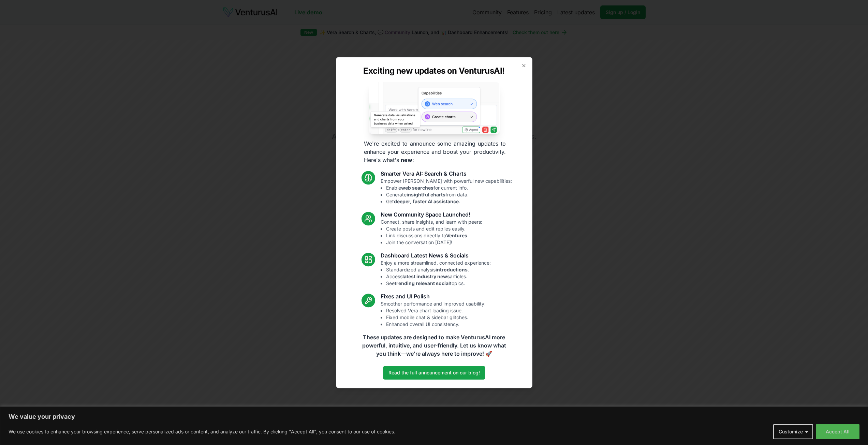  I want to click on li: Standardized analysis ., so click(439, 270).